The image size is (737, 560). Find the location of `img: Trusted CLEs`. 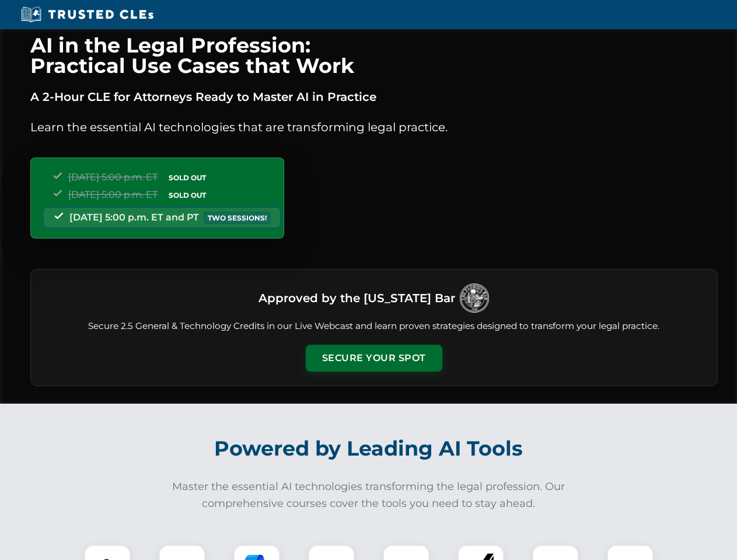

img: Trusted CLEs is located at coordinates (87, 15).